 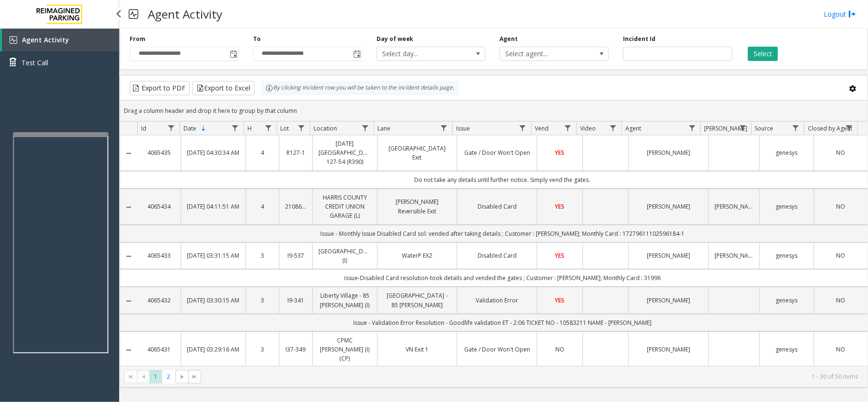 What do you see at coordinates (133, 14) in the screenshot?
I see `img: pageIcon` at bounding box center [133, 14].